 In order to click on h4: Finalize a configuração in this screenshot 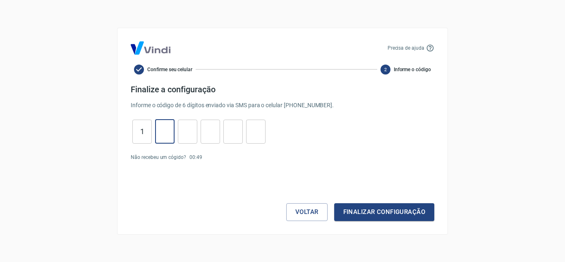, I will do `click(283, 89)`.